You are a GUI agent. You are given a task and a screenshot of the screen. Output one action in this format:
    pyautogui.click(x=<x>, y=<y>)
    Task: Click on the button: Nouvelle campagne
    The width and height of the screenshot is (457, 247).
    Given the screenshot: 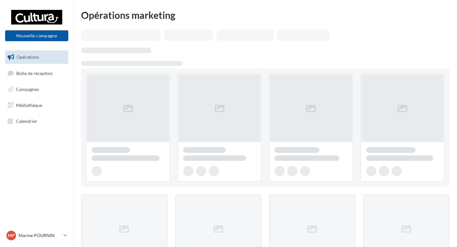 What is the action you would take?
    pyautogui.click(x=37, y=36)
    